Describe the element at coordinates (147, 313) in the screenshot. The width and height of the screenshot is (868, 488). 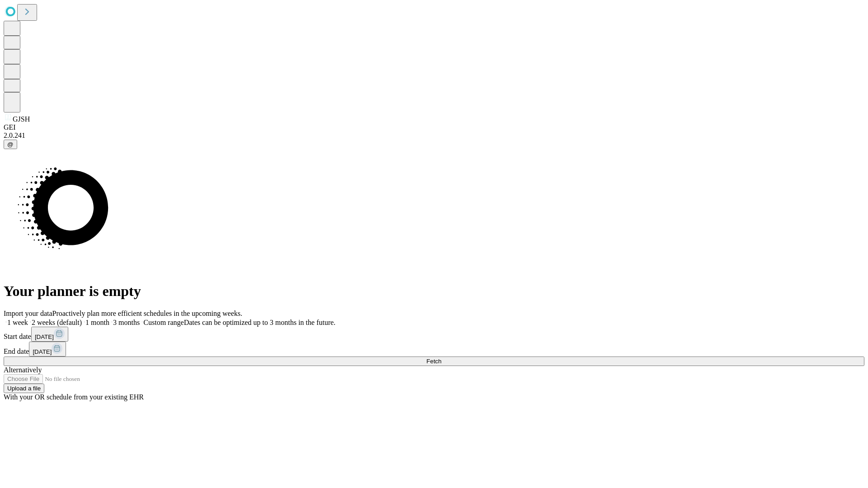
I see `span: Proactively plan more efficient schedules in the upcoming weeks.` at that location.